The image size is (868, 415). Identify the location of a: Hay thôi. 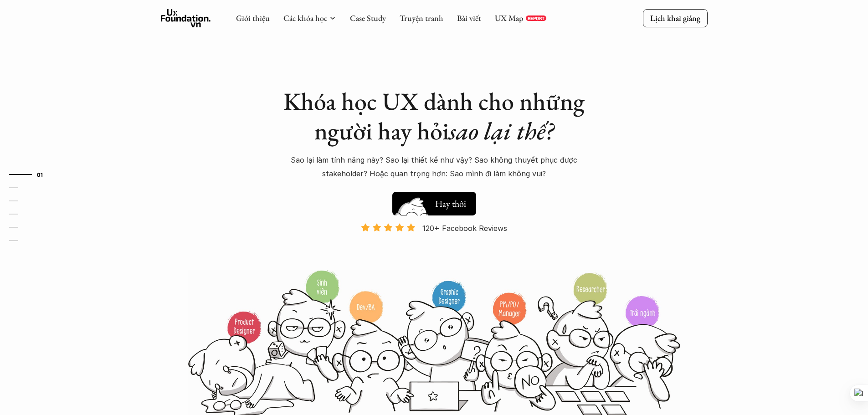
(434, 201).